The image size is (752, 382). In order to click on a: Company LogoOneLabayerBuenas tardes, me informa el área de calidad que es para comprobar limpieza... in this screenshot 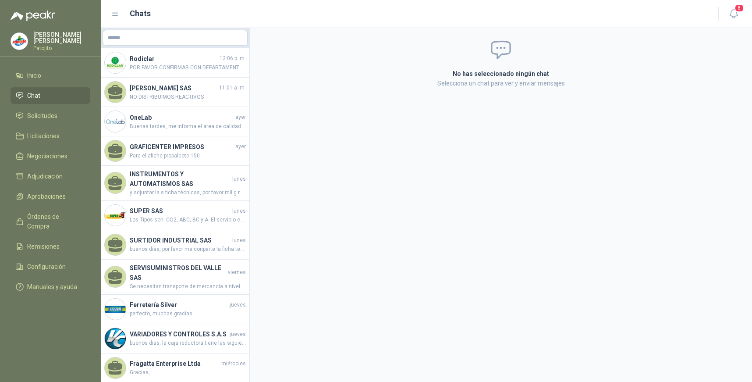, I will do `click(175, 121)`.